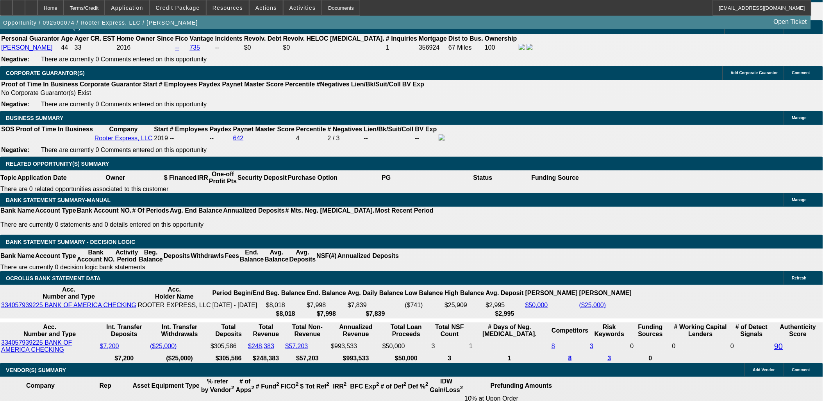 The width and height of the screenshot is (823, 401). Describe the element at coordinates (285, 293) in the screenshot. I see `th: Beg. Balance` at that location.